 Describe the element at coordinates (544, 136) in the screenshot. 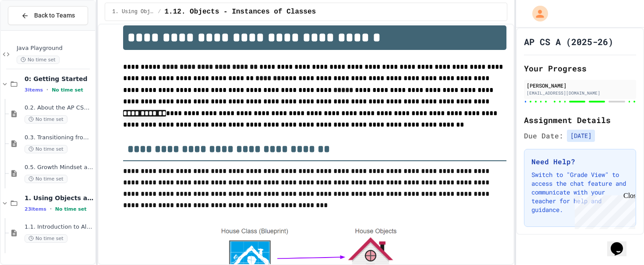

I see `span: Due Date:` at that location.